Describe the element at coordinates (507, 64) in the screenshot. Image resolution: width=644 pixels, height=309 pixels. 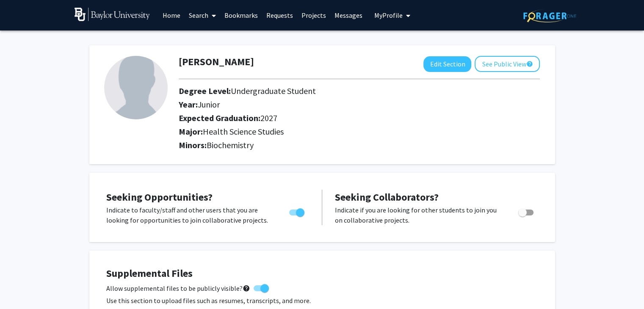
I see `button: See Public View` at that location.